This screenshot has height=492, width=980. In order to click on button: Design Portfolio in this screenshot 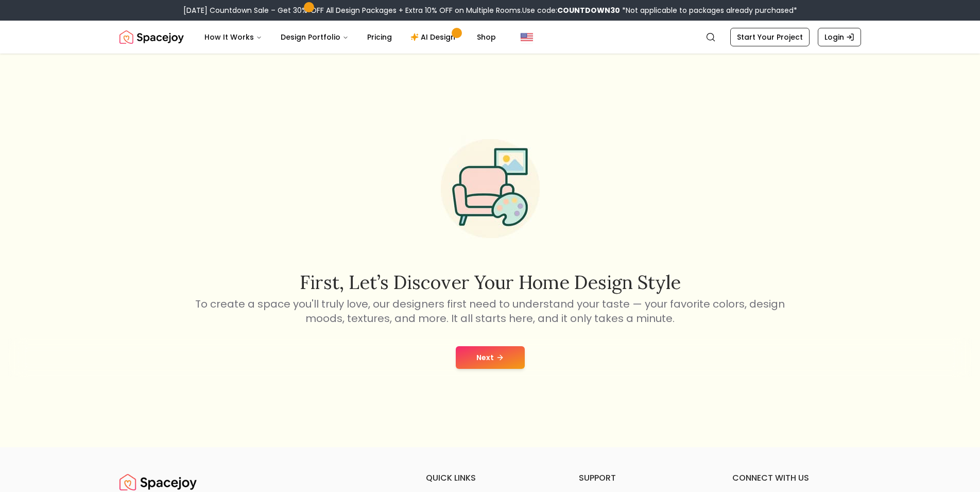, I will do `click(315, 37)`.